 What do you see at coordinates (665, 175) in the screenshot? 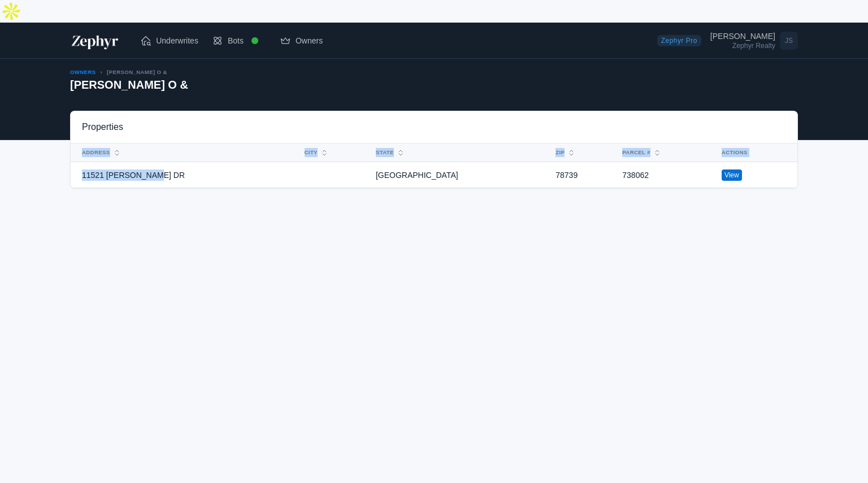
I see `td: 738062` at bounding box center [665, 175].